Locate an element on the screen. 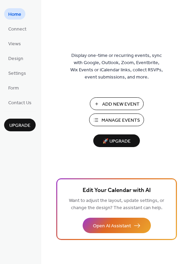  span: Add New Event is located at coordinates (121, 104).